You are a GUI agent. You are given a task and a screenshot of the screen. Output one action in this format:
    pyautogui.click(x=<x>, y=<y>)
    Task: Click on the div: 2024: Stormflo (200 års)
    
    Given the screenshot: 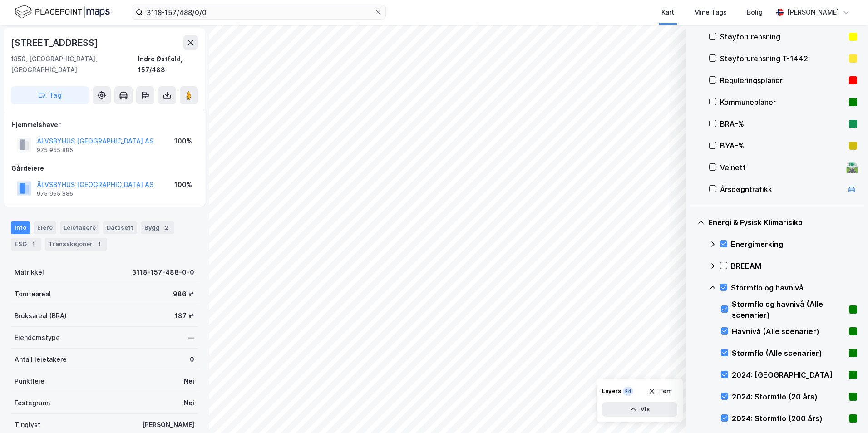 What is the action you would take?
    pyautogui.click(x=789, y=419)
    